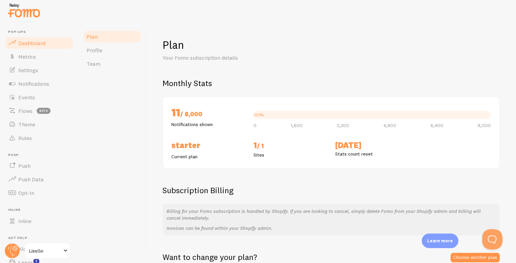  Describe the element at coordinates (342, 125) in the screenshot. I see `span: 3,200` at that location.